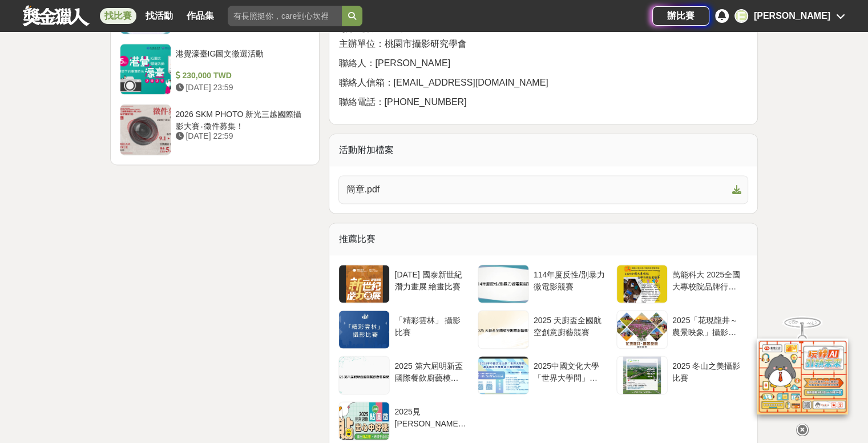 The width and height of the screenshot is (868, 443). Describe the element at coordinates (118, 16) in the screenshot. I see `a: 找比賽` at that location.